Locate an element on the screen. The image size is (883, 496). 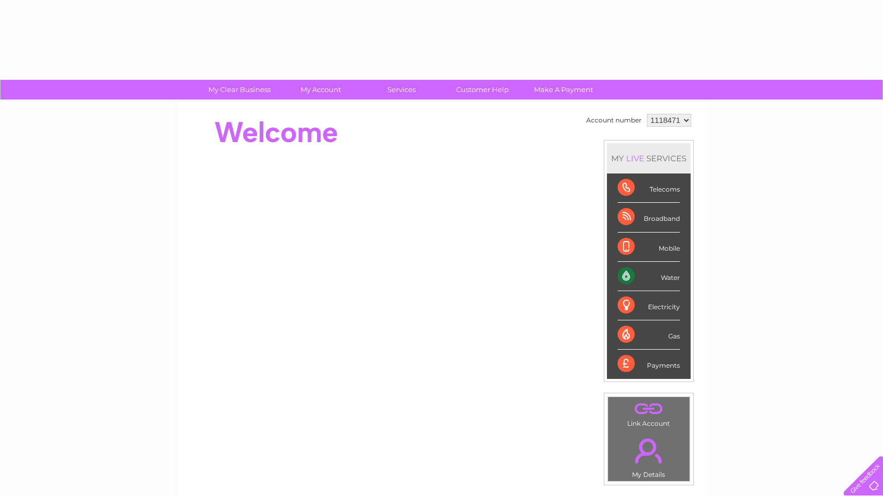
a: Customer Help is located at coordinates (482, 89).